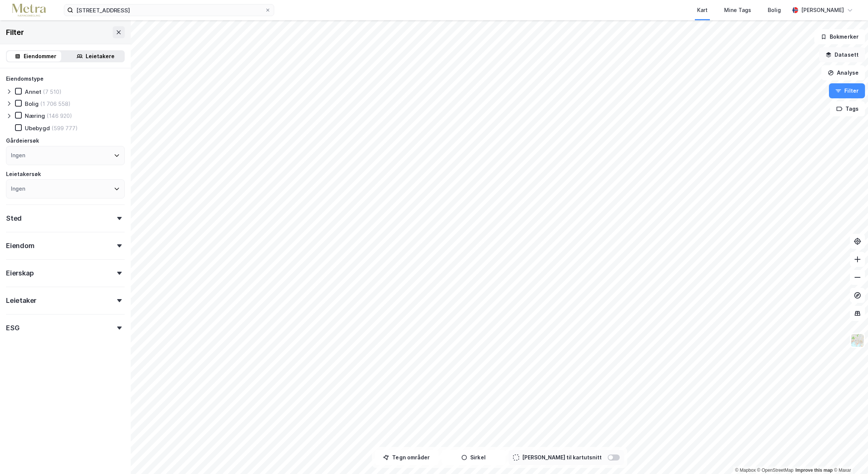 Image resolution: width=868 pixels, height=474 pixels. I want to click on div: ESG, so click(13, 328).